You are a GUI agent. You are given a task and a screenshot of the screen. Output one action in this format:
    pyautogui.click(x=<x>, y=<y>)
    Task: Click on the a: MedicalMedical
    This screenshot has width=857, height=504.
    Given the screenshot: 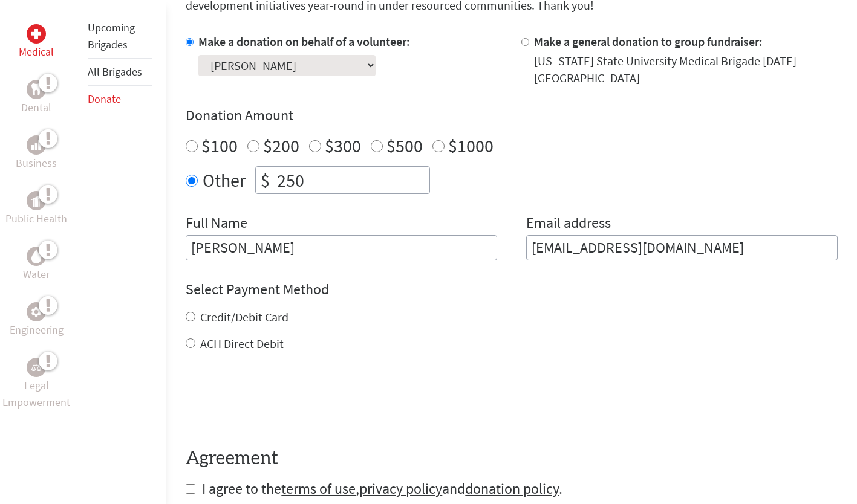 What is the action you would take?
    pyautogui.click(x=37, y=42)
    